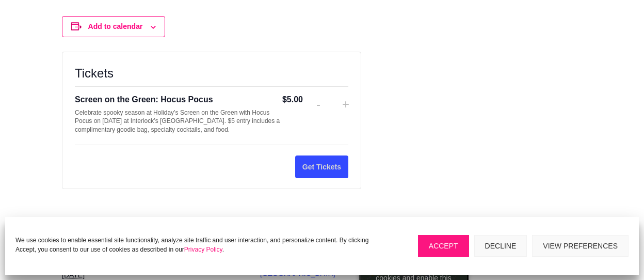 This screenshot has width=644, height=280. What do you see at coordinates (116, 26) in the screenshot?
I see `button: View links to add events to your calendar` at bounding box center [116, 26].